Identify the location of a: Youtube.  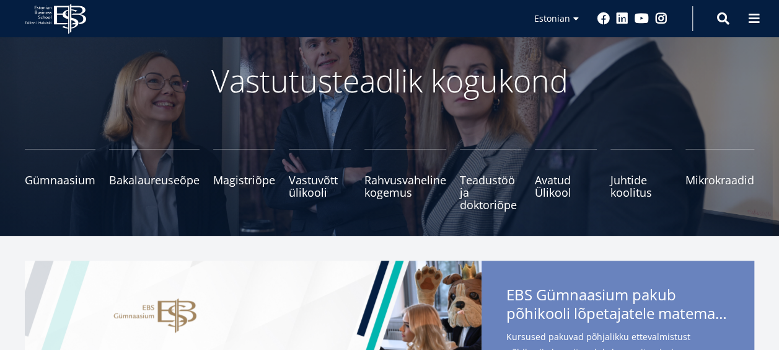
(642, 19).